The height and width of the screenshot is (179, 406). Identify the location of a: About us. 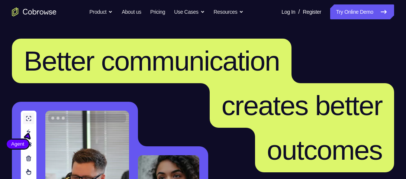
(131, 12).